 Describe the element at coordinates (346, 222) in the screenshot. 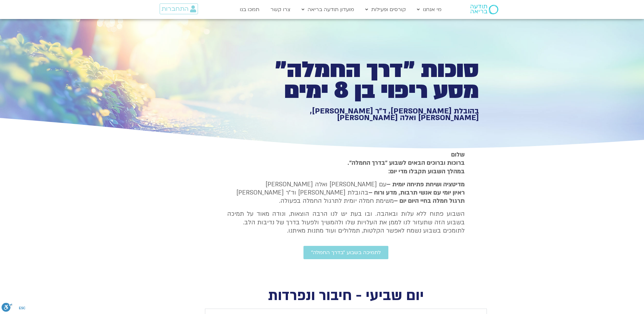

I see `p: השבוע פתוח ללא עלות ובאהבה. ובו בעת יש לנו הרבה הוצאות, ונודה מאוד על תמיכה בשבוע הזה שתעזור לנו ...` at that location.